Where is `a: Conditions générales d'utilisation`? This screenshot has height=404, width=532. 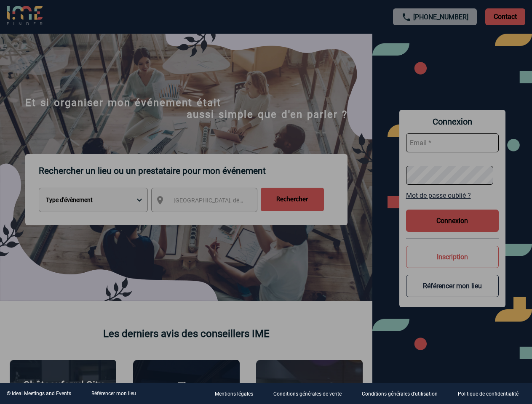 a: Conditions générales d'utilisation is located at coordinates (403, 394).